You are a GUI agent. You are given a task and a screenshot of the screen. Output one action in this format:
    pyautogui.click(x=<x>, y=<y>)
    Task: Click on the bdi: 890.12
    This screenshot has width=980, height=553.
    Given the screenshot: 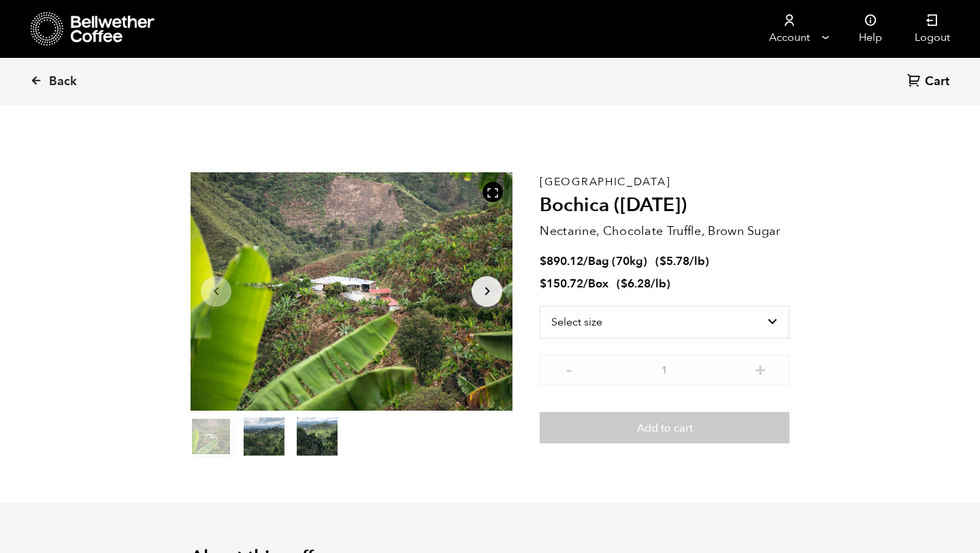 What is the action you would take?
    pyautogui.click(x=562, y=261)
    